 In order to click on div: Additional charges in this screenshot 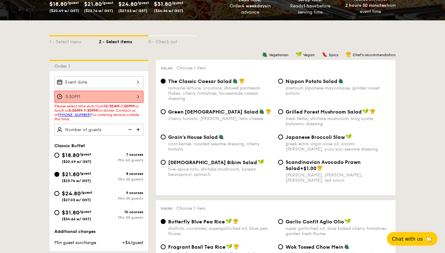, I will do `click(99, 232)`.